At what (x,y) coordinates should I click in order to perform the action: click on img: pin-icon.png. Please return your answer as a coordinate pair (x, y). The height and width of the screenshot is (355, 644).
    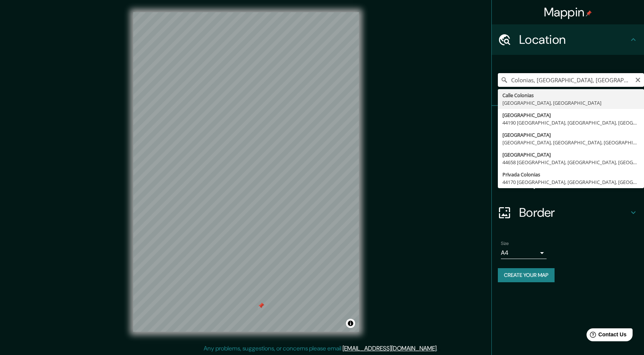
    Looking at the image, I should click on (589, 13).